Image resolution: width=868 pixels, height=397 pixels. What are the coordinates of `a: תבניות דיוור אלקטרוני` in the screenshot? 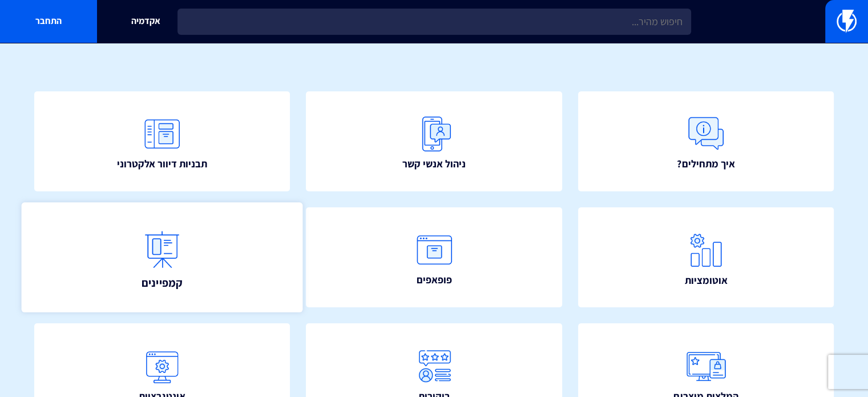 It's located at (162, 141).